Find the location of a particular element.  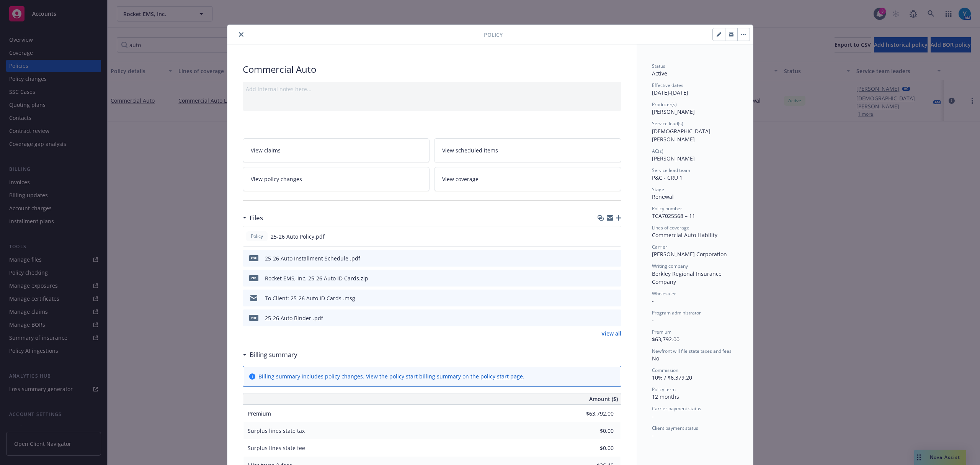

div: Rocket EMS, Inc. 25-26 Auto ID Cards.zip is located at coordinates (316, 278).